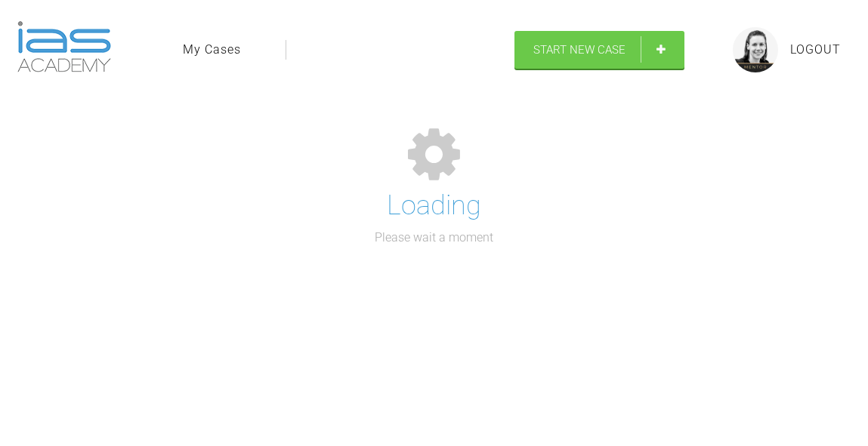 This screenshot has width=868, height=446. I want to click on a: Logout, so click(815, 50).